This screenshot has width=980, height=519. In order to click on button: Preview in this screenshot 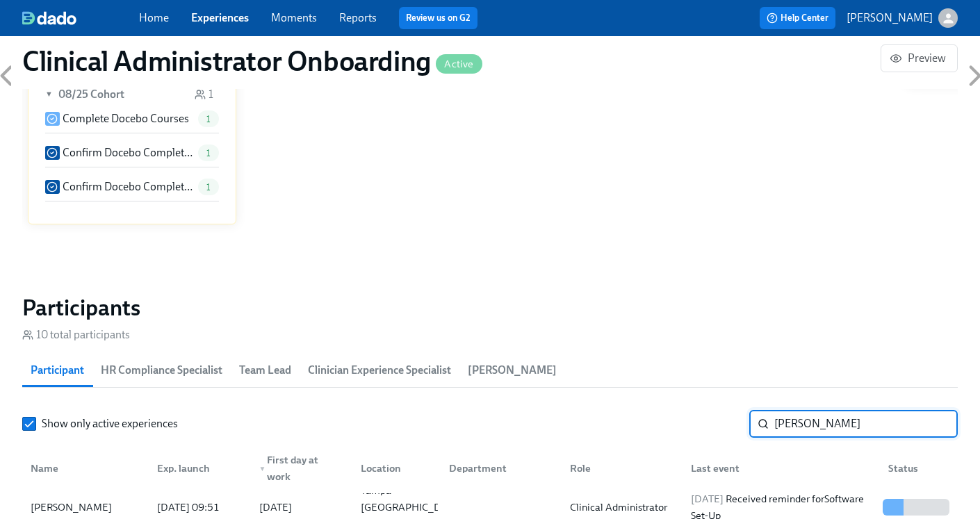, I will do `click(919, 58)`.